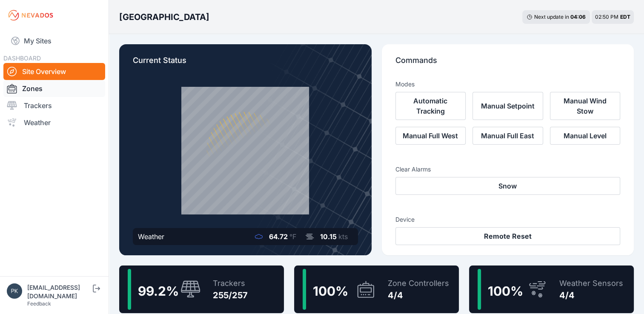  What do you see at coordinates (328, 237) in the screenshot?
I see `span: 10.15` at bounding box center [328, 237].